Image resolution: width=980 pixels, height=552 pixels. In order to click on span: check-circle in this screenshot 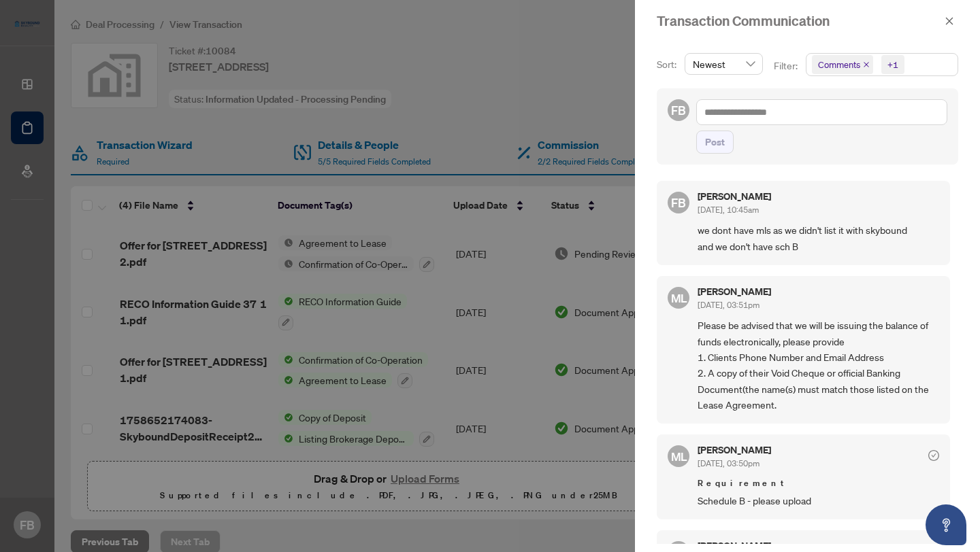, I will do `click(934, 456)`.